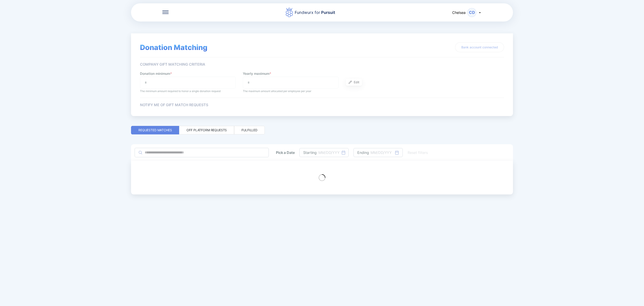  What do you see at coordinates (174, 47) in the screenshot?
I see `span: Donation Matching` at bounding box center [174, 47].